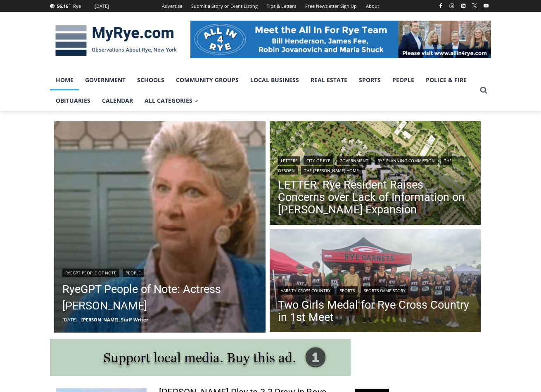 The image size is (541, 392). Describe the element at coordinates (289, 161) in the screenshot. I see `a: Letters` at that location.